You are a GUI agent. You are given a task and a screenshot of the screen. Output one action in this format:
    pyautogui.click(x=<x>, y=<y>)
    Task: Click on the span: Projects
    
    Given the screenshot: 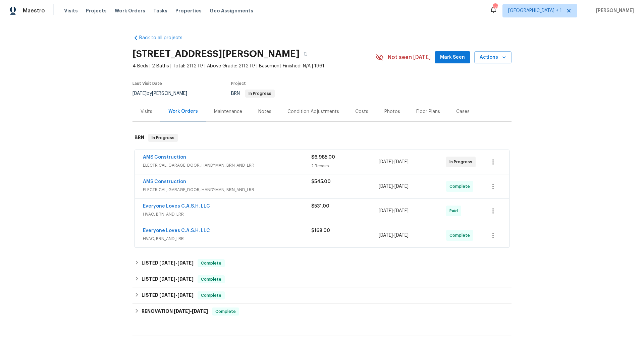 What is the action you would take?
    pyautogui.click(x=96, y=11)
    